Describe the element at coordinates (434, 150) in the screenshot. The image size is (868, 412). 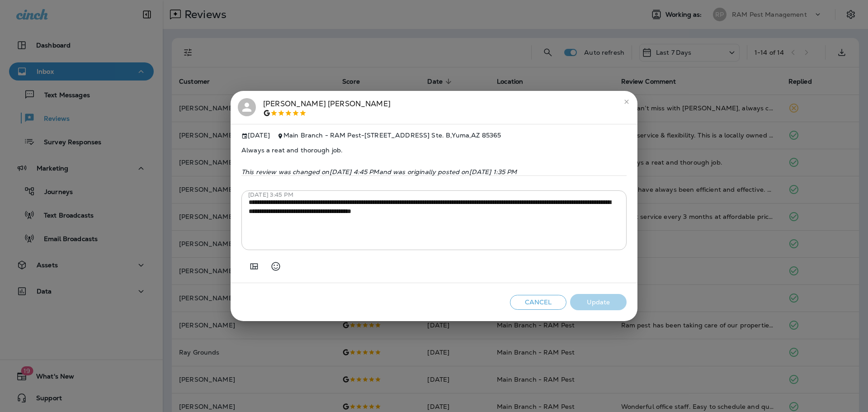
I see `span: Always a reat and thorough job.` at that location.